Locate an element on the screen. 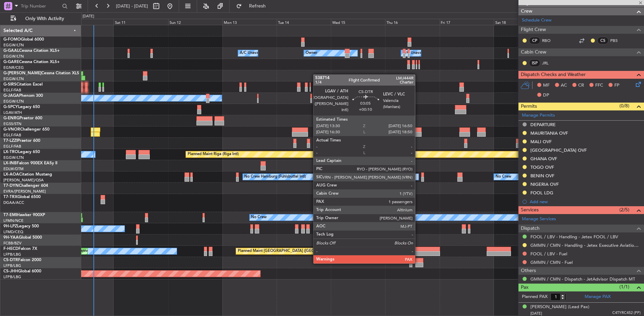 The height and width of the screenshot is (316, 644). span: DP is located at coordinates (546, 96).